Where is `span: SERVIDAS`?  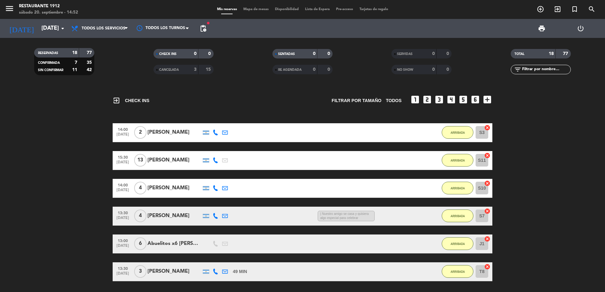
span: SERVIDAS is located at coordinates (405, 54).